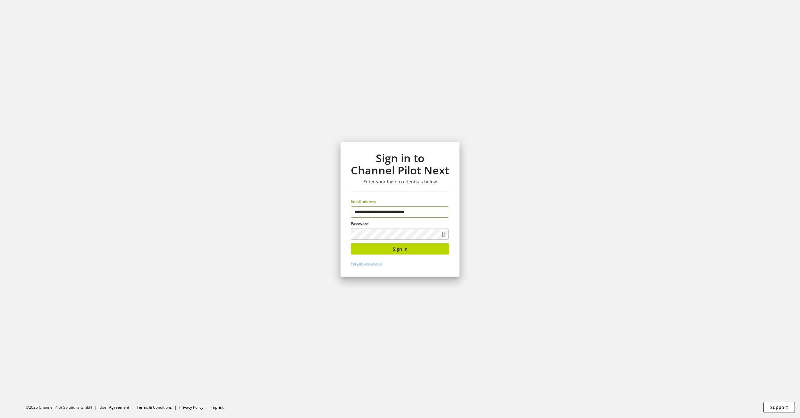 The width and height of the screenshot is (800, 418). Describe the element at coordinates (367, 263) in the screenshot. I see `a: Forgot password?` at that location.